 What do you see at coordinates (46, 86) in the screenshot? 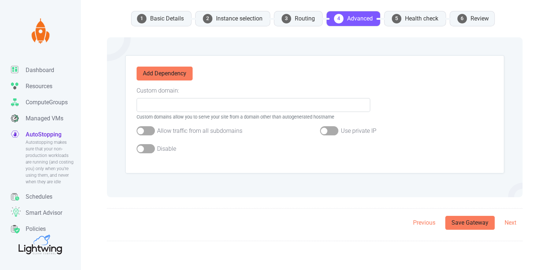
I see `a: Resources` at bounding box center [46, 86].